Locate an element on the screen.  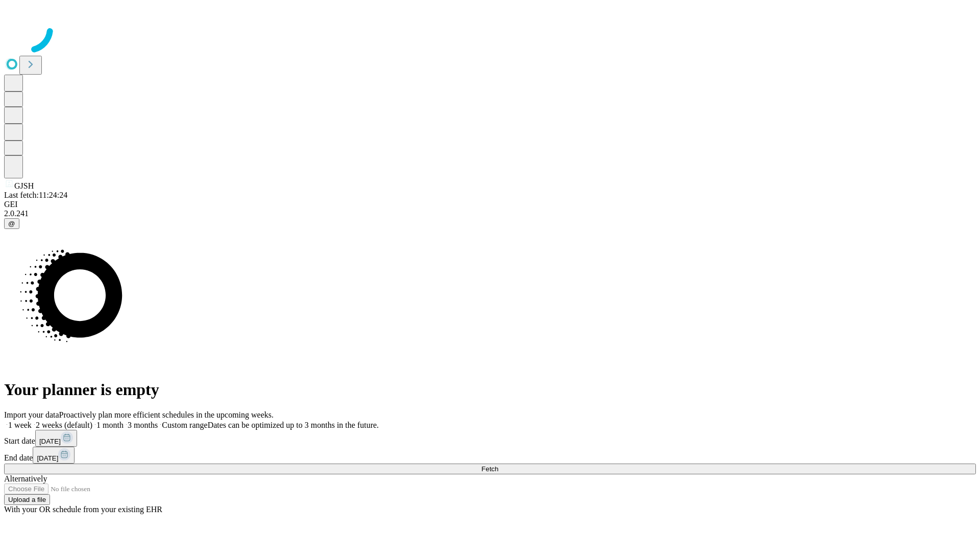
span: 2 weeks (default) is located at coordinates (64, 425).